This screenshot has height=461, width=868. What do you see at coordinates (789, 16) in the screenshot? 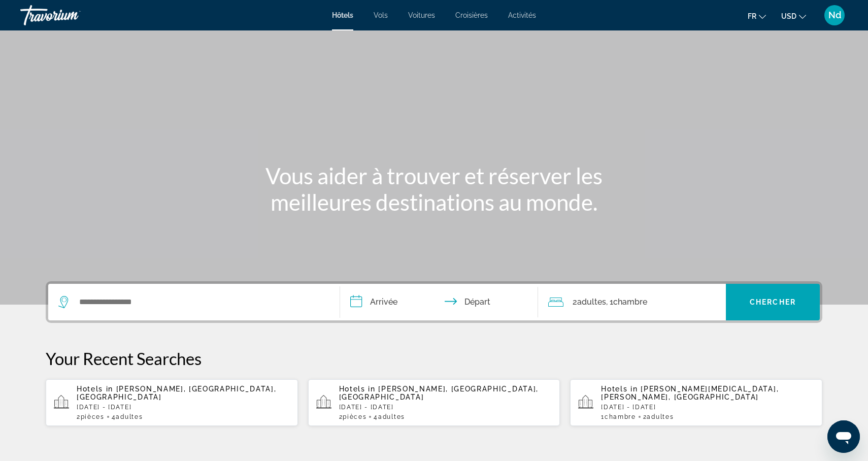
I see `span: USD` at bounding box center [789, 16].